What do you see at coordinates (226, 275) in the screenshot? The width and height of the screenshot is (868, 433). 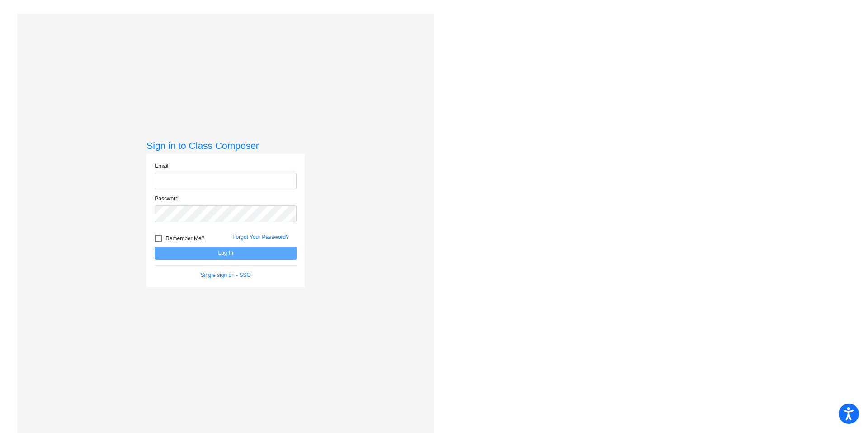 I see `a: Single sign on - SSO` at bounding box center [226, 275].